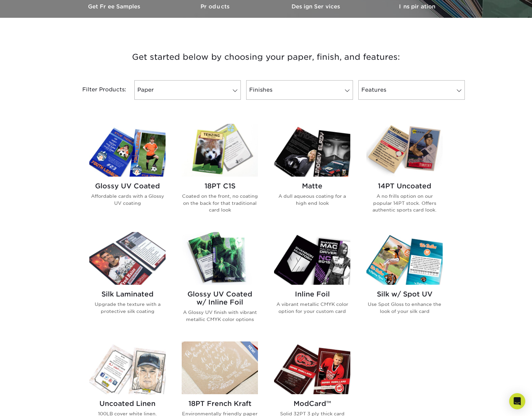  Describe the element at coordinates (312, 186) in the screenshot. I see `h2: Matte` at that location.